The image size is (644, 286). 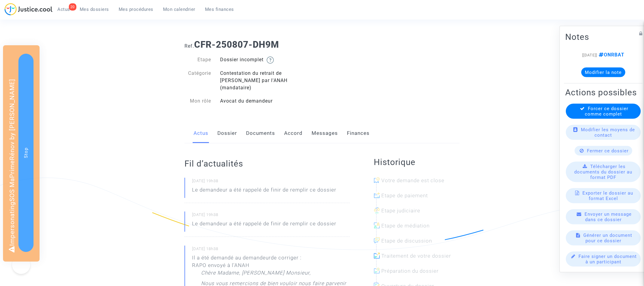 I want to click on h2: Fil d’actualités, so click(x=266, y=164).